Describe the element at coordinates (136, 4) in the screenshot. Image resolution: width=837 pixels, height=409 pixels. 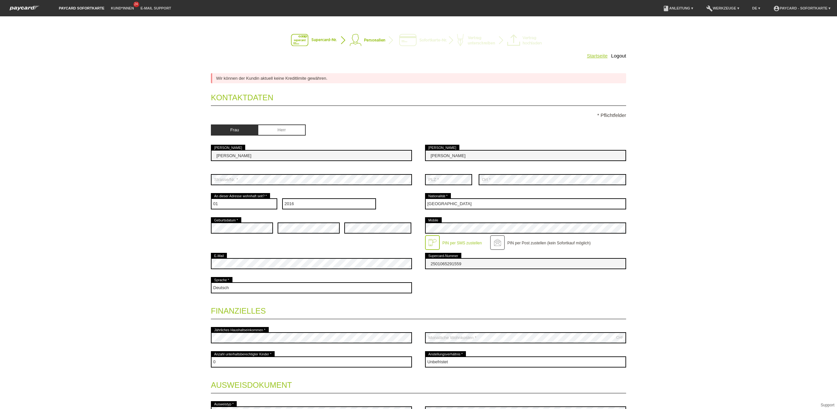
I see `span: 24` at that location.